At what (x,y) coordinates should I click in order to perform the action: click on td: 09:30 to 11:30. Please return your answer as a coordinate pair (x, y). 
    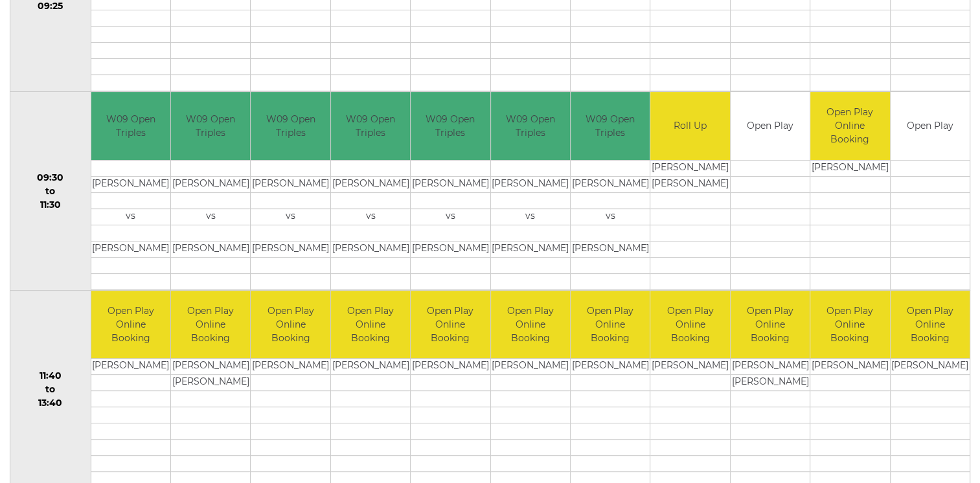
    Looking at the image, I should click on (50, 191).